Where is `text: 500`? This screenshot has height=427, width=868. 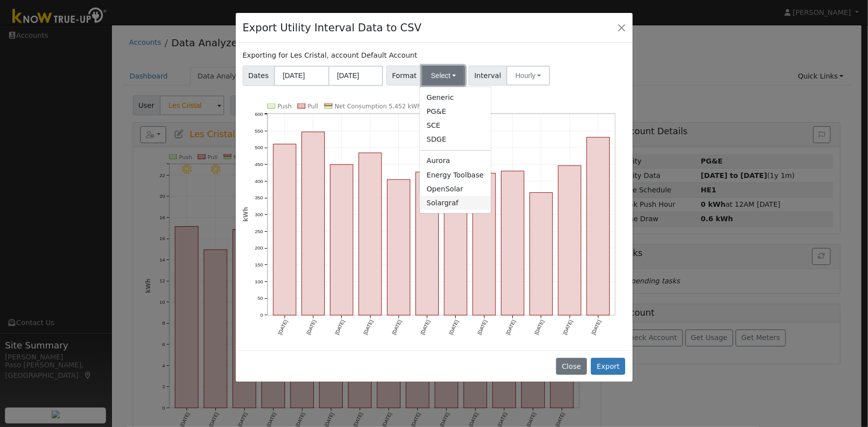
text: 500 is located at coordinates (259, 147).